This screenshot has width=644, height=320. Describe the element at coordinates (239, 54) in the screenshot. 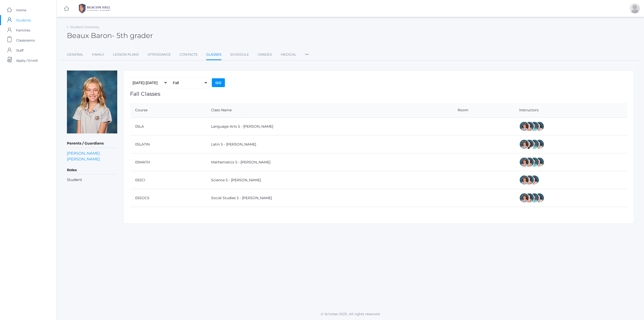

I see `a: Schedule` at that location.